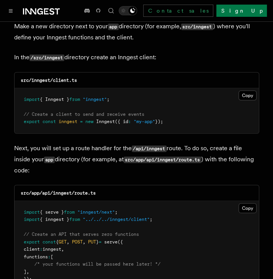 The image size is (273, 279). I want to click on button: Toggle dark mode, so click(128, 11).